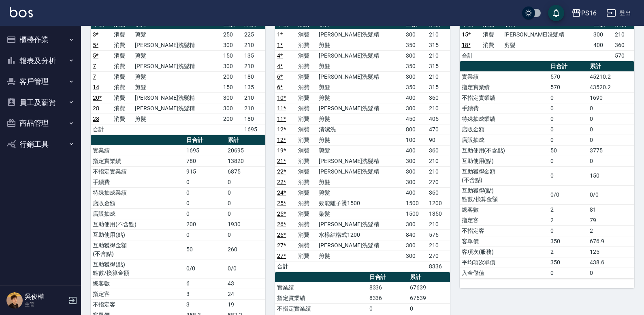 The image size is (644, 315). What do you see at coordinates (245, 305) in the screenshot?
I see `td: 19` at bounding box center [245, 305].